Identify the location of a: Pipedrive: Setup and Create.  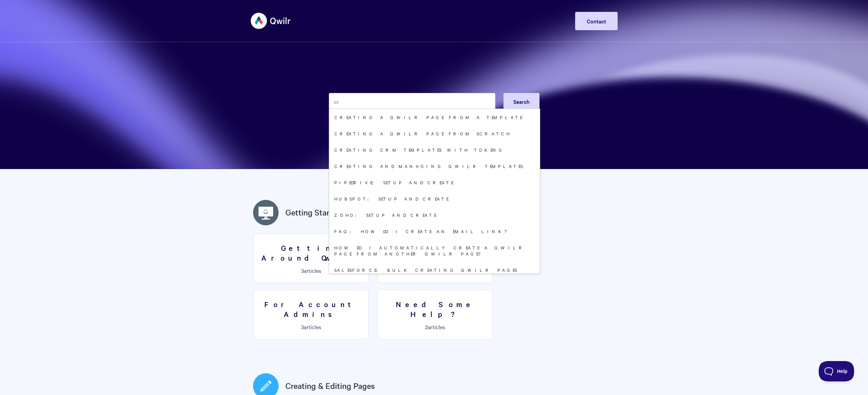
(435, 182).